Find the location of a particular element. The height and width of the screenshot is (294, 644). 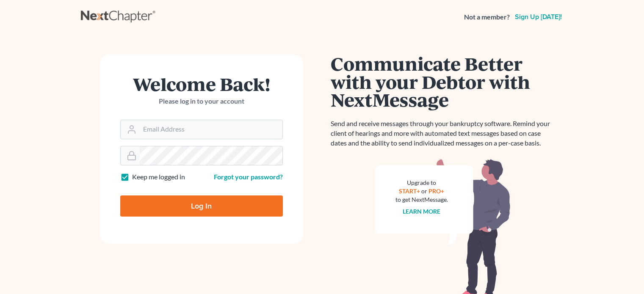

a: Learn more is located at coordinates (422, 211).